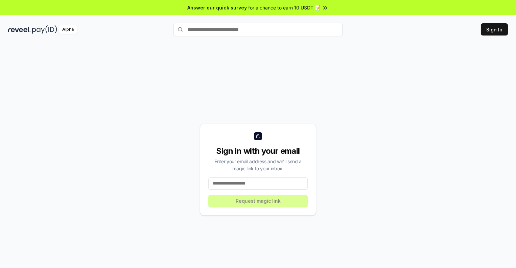  What do you see at coordinates (258, 151) in the screenshot?
I see `div: Sign in with your email` at bounding box center [258, 151].